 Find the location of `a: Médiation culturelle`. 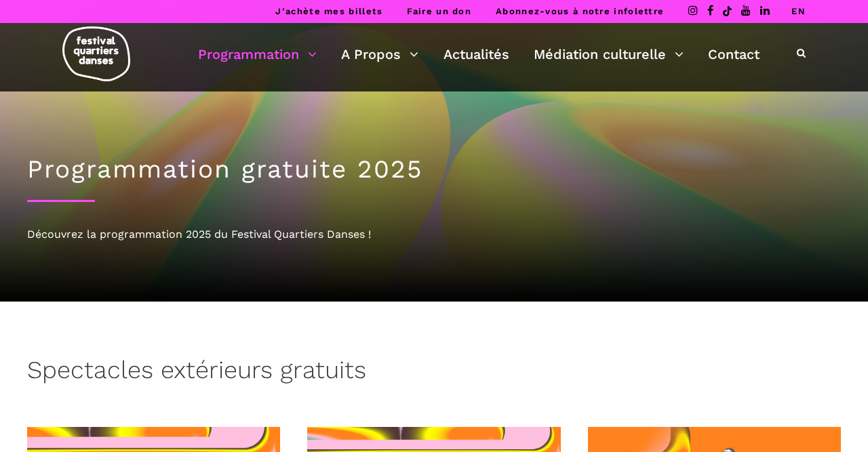

a: Médiation culturelle is located at coordinates (608, 54).